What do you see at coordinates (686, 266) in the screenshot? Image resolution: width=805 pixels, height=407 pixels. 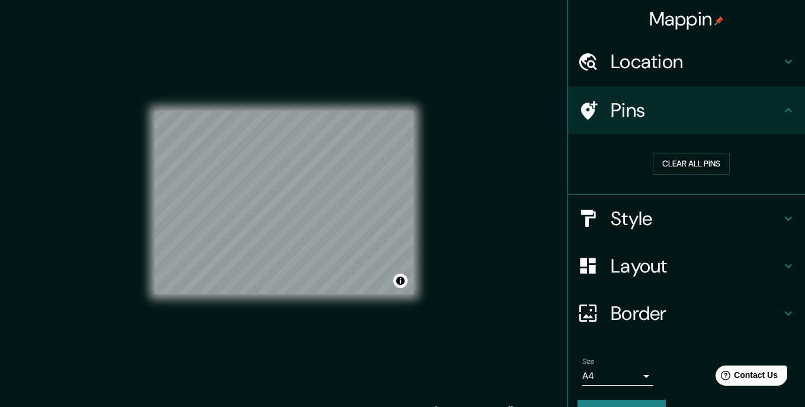 I see `div: Layout` at bounding box center [686, 266].